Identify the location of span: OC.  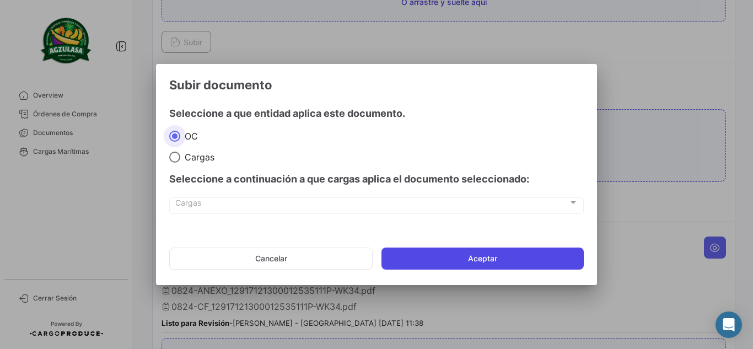
(189, 136).